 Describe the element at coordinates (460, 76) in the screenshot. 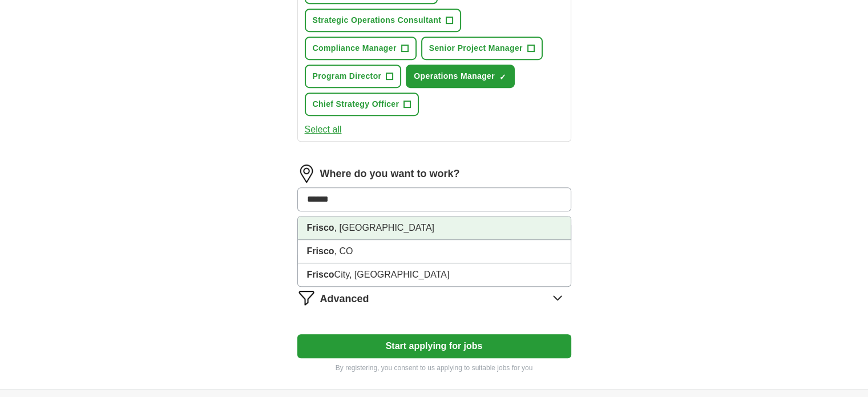

I see `button: Operations Manager✓` at that location.